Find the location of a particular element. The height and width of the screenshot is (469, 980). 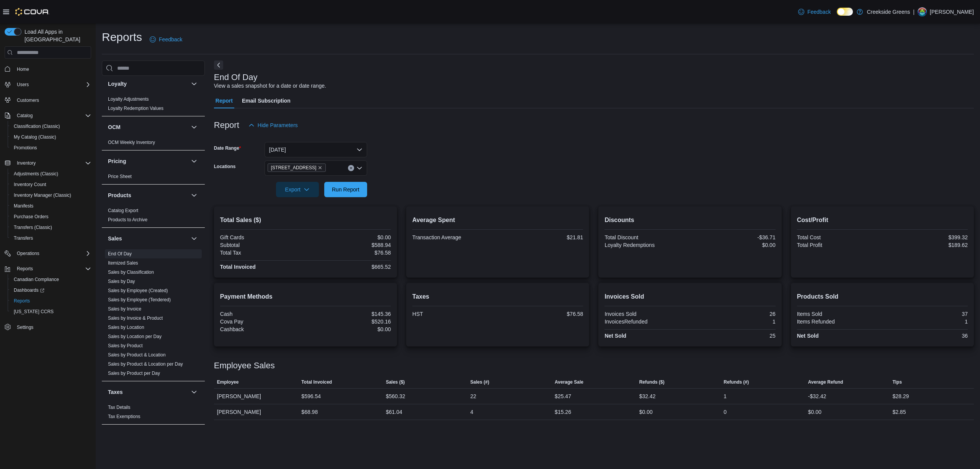

div: Total Discount is located at coordinates (646, 238).